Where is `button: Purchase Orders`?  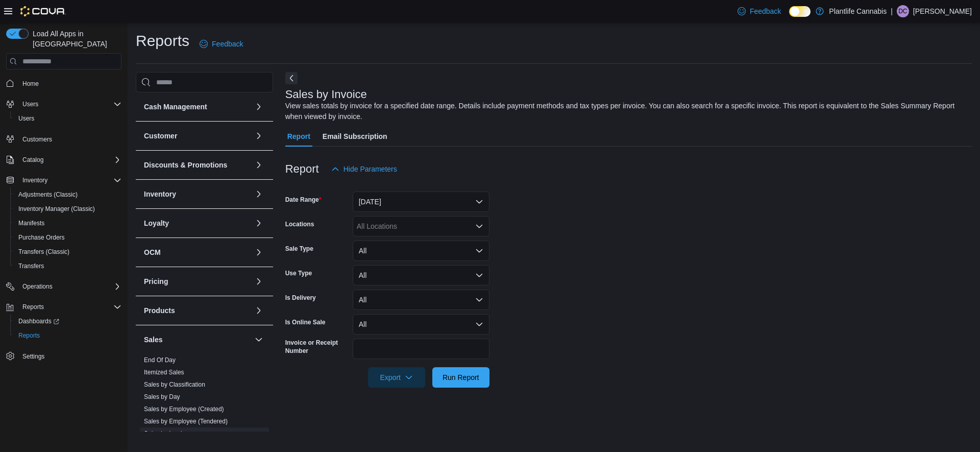
button: Purchase Orders is located at coordinates (68, 237).